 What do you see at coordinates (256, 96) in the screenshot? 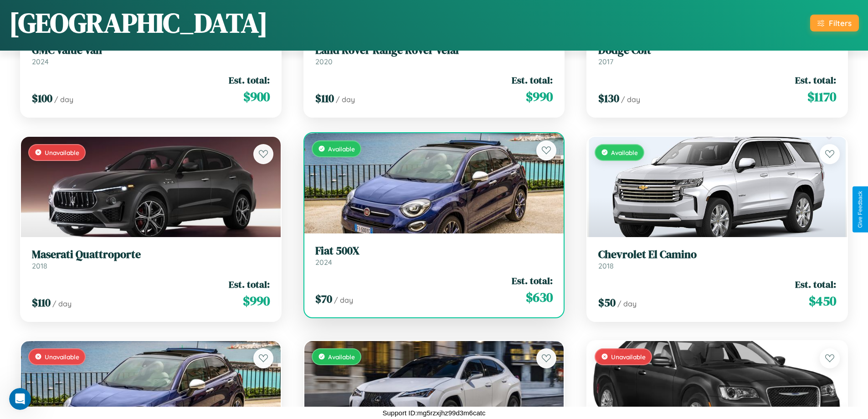
I see `span: $ 900` at bounding box center [256, 96].